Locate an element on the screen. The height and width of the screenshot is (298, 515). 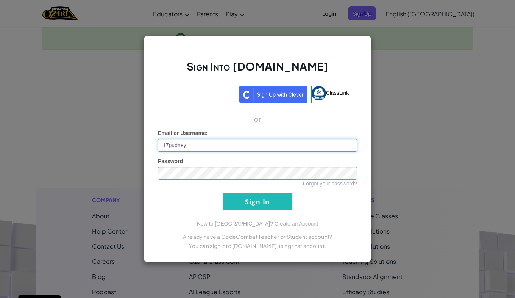
input: Sign In is located at coordinates (258, 201).